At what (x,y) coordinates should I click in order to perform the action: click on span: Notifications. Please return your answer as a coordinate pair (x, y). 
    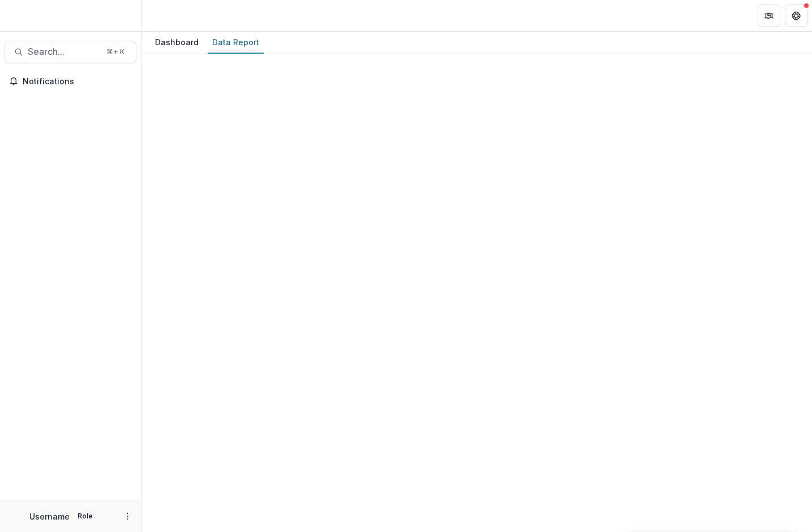
    Looking at the image, I should click on (77, 81).